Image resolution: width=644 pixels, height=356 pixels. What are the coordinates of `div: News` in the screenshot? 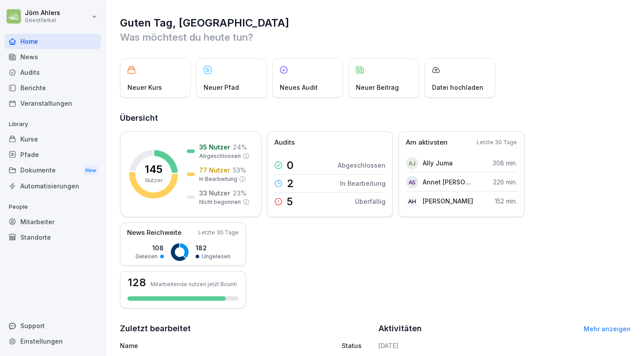 It's located at (53, 57).